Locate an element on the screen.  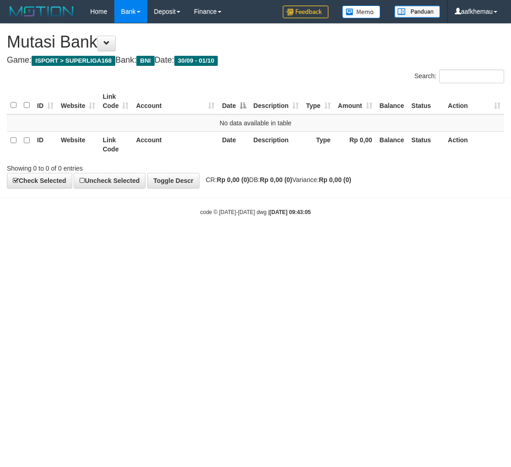
th: Type is located at coordinates (318, 144).